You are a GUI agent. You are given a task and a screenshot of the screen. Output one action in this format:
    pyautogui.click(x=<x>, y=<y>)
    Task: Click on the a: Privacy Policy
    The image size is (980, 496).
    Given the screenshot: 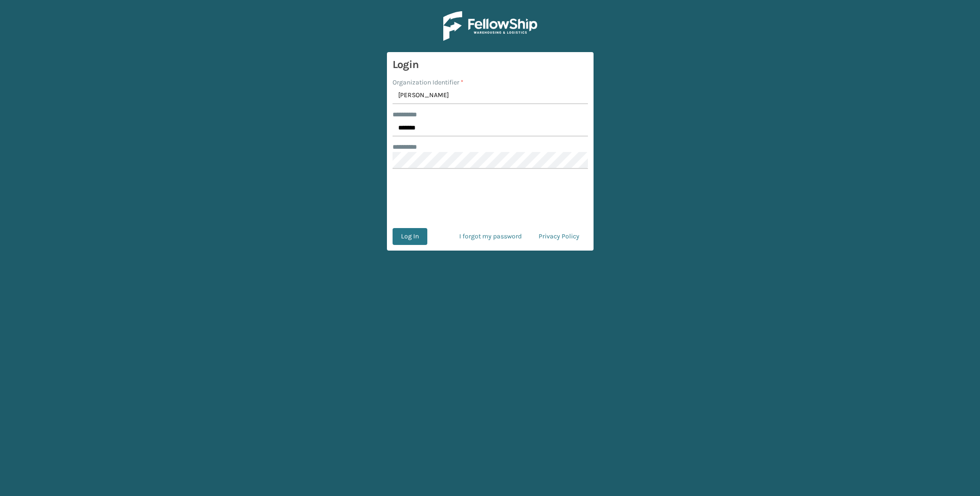 What is the action you would take?
    pyautogui.click(x=559, y=237)
    